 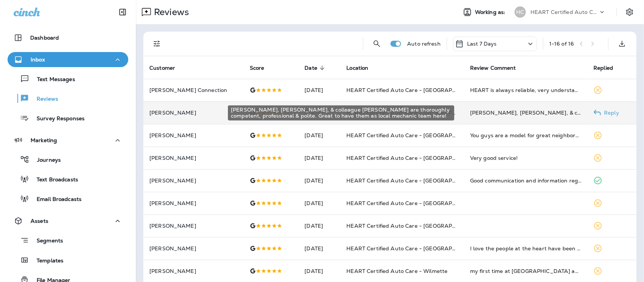 I want to click on button: Filters, so click(x=157, y=44).